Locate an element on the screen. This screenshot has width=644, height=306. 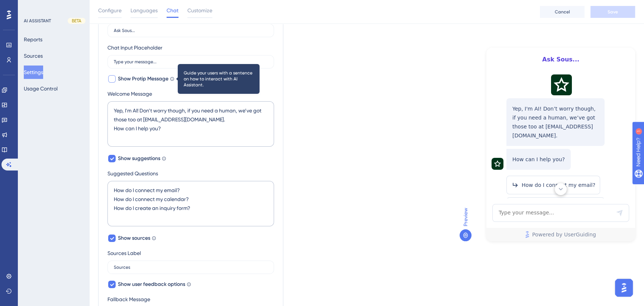
span: Languages is located at coordinates (144, 10).